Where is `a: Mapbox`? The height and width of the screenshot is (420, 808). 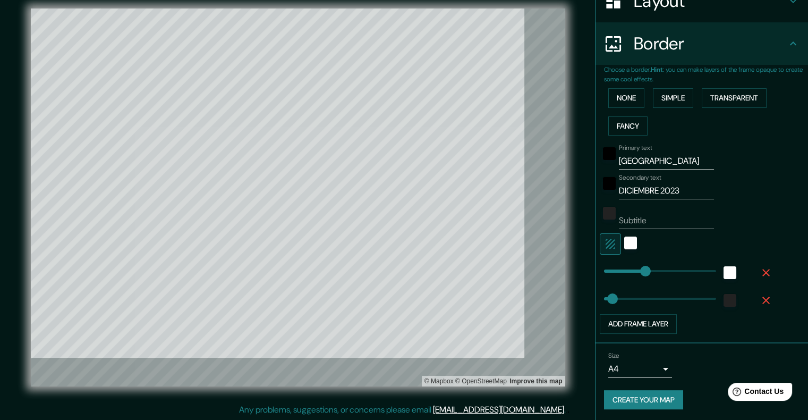 a: Mapbox is located at coordinates (439, 381).